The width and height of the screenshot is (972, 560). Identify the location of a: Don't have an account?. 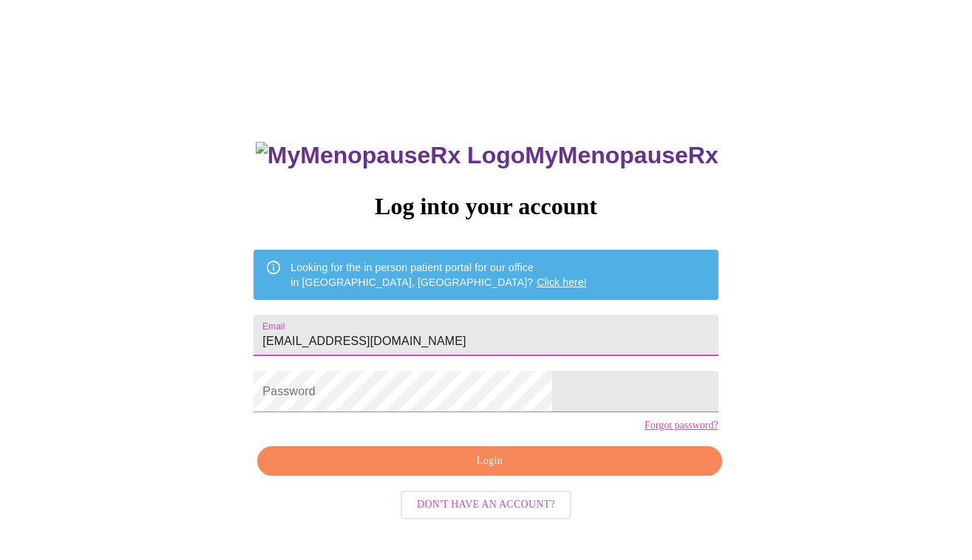
(486, 504).